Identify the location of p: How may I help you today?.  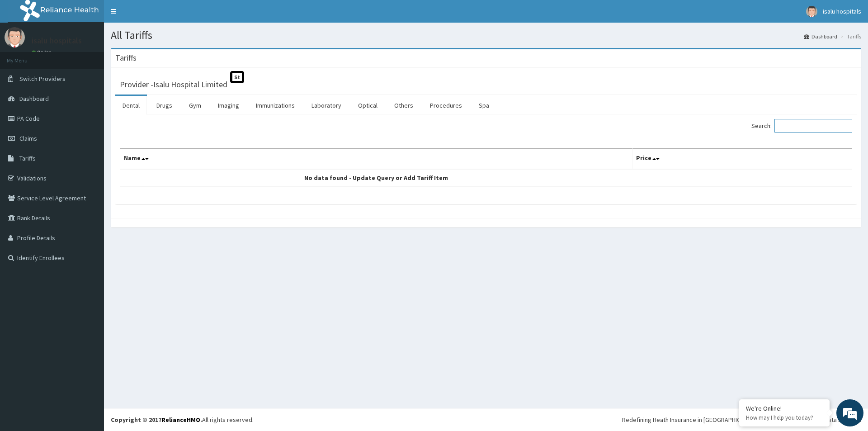
(784, 418).